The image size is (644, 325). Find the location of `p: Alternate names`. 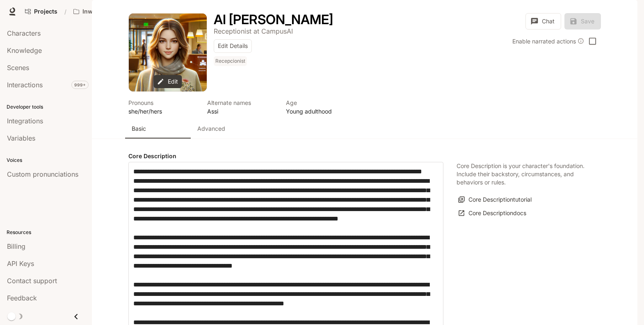

p: Alternate names is located at coordinates (241, 103).